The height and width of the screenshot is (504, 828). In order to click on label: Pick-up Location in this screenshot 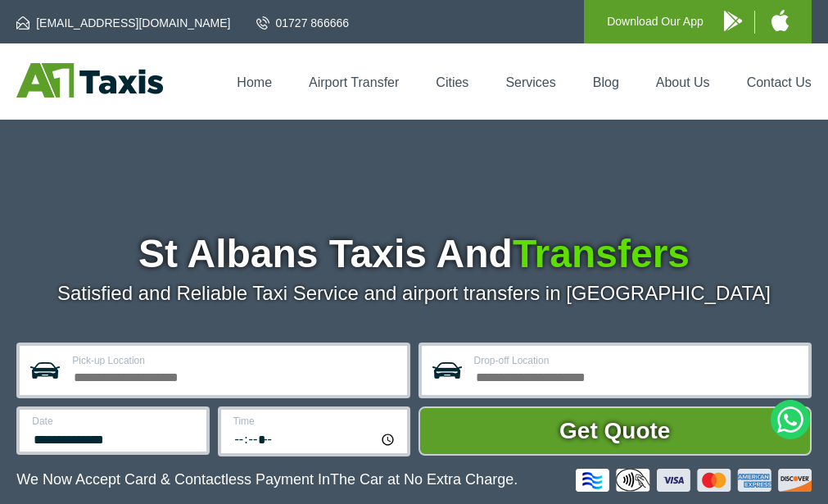, I will do `click(234, 360)`.